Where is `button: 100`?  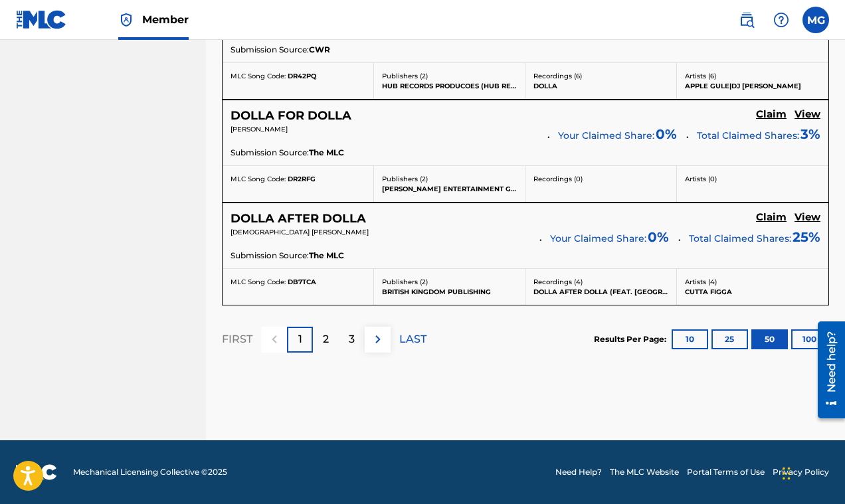 button: 100 is located at coordinates (809, 339).